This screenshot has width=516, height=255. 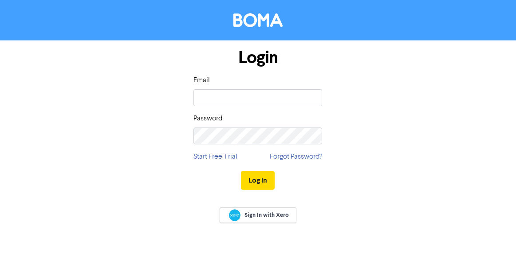 What do you see at coordinates (208, 118) in the screenshot?
I see `label: Password` at bounding box center [208, 118].